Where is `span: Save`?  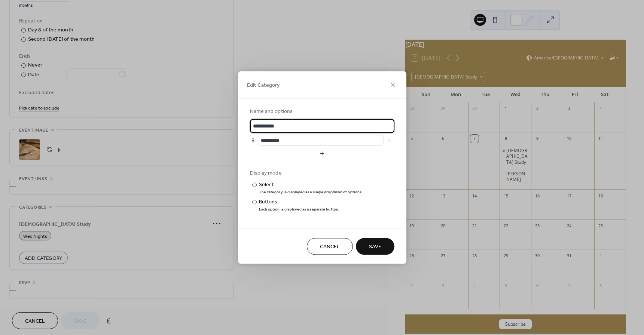
span: Save is located at coordinates (375, 247).